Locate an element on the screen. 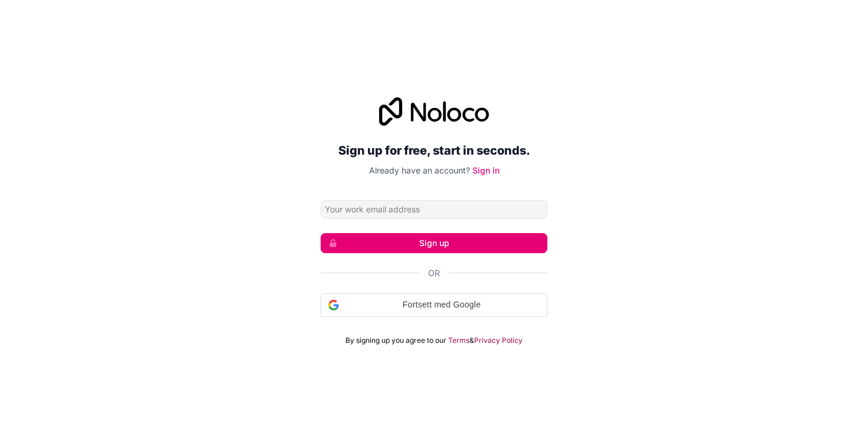 This screenshot has height=442, width=868. button: Sign up is located at coordinates (434, 243).